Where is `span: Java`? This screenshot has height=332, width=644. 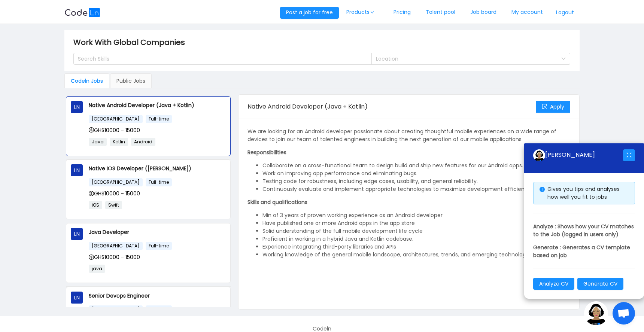
span: Java is located at coordinates (98, 142).